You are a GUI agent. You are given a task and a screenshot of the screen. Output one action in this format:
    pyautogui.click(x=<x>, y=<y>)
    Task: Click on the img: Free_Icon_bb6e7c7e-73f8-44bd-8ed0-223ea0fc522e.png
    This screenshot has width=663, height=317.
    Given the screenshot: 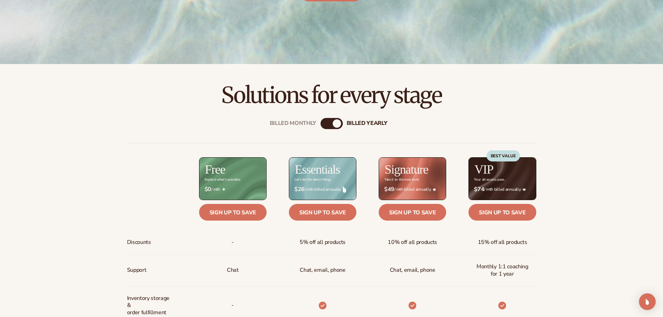 What is the action you would take?
    pyautogui.click(x=224, y=189)
    